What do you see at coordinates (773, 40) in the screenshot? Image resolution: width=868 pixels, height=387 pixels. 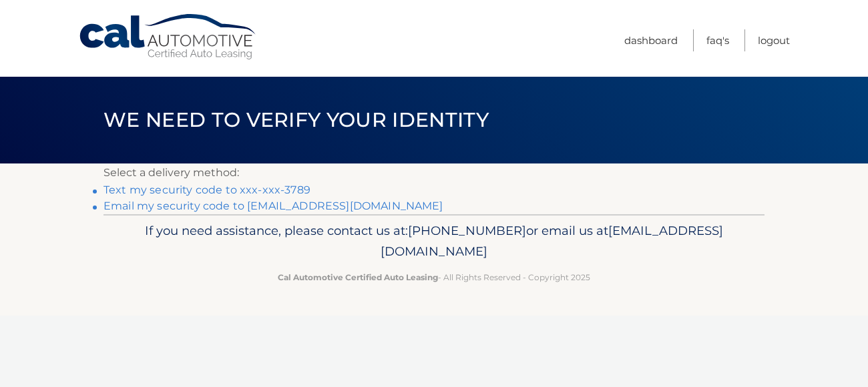 I see `a: Logout` at bounding box center [773, 40].